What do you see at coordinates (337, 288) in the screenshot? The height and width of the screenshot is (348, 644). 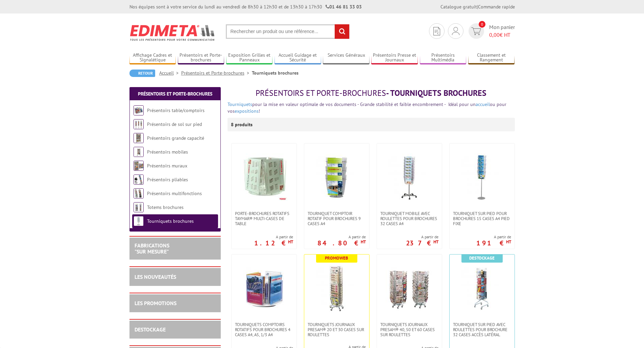 I see `img: Tourniquets journaux Presam® 20 et 30 cases sur roulettes` at bounding box center [337, 288].